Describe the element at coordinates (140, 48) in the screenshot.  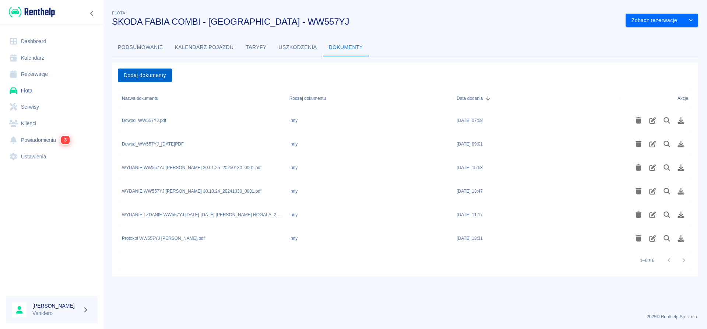
I see `button: Podsumowanie` at that location.